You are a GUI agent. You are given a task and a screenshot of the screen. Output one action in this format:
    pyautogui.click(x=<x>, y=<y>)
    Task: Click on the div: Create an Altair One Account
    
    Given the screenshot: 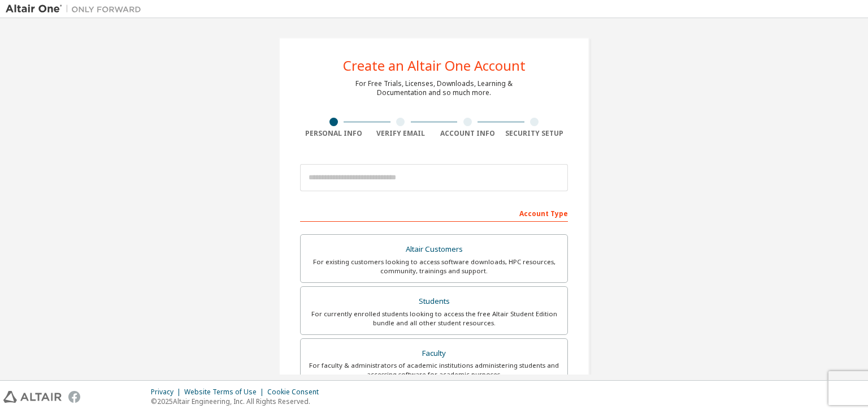 What is the action you would take?
    pyautogui.click(x=434, y=65)
    